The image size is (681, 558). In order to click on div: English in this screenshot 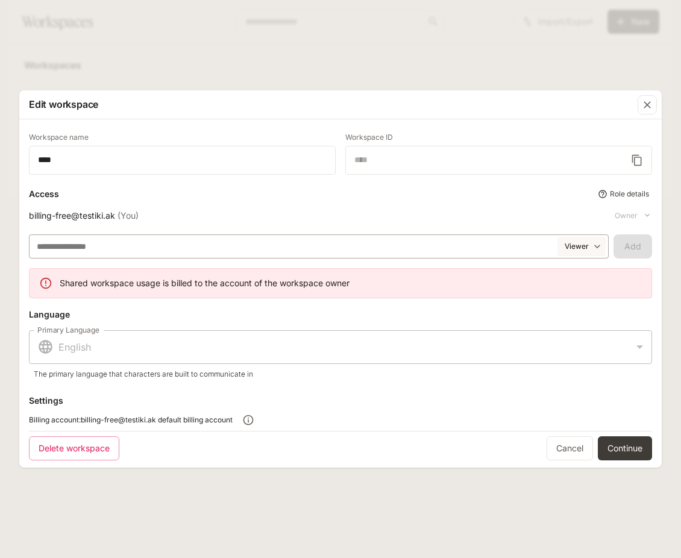, I will do `click(340, 347)`.